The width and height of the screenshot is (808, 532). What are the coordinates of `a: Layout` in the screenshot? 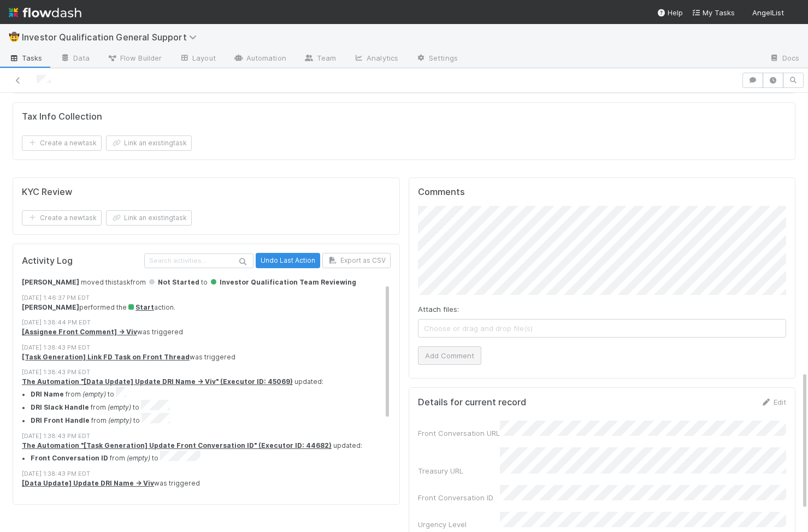 It's located at (198, 59).